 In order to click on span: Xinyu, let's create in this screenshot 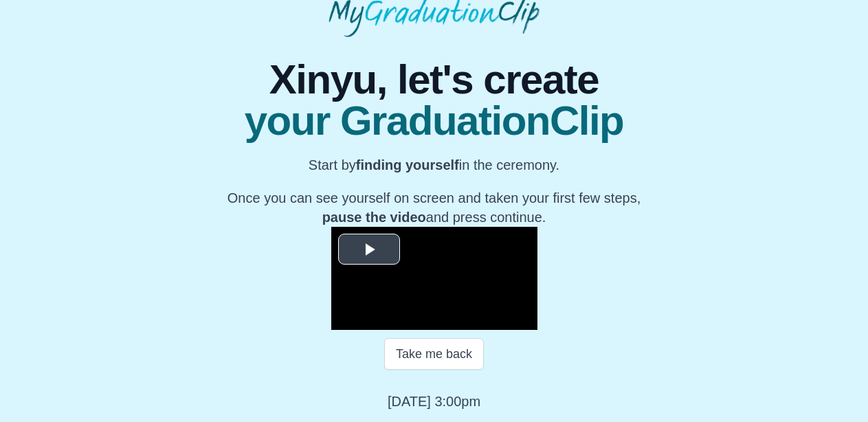, I will do `click(434, 79)`.